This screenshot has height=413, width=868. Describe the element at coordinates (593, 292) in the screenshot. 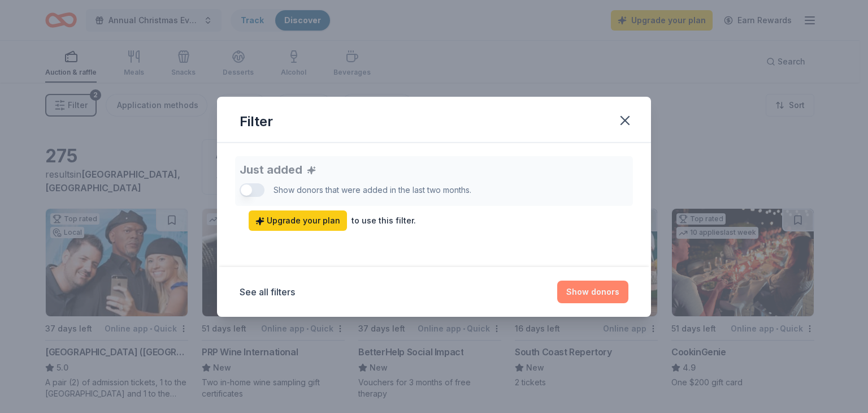

I see `button: Show donors` at that location.